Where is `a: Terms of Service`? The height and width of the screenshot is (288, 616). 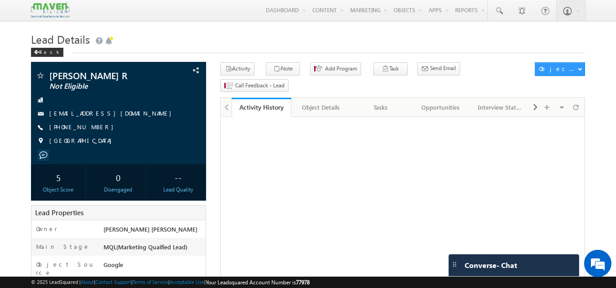 a: Terms of Service is located at coordinates (150, 282).